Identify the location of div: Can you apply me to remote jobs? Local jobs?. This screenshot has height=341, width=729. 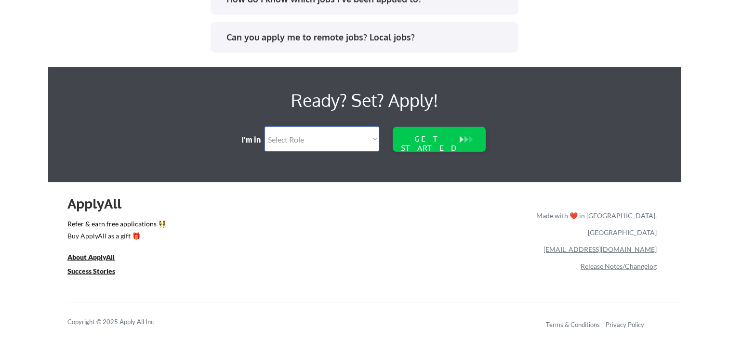
(368, 37).